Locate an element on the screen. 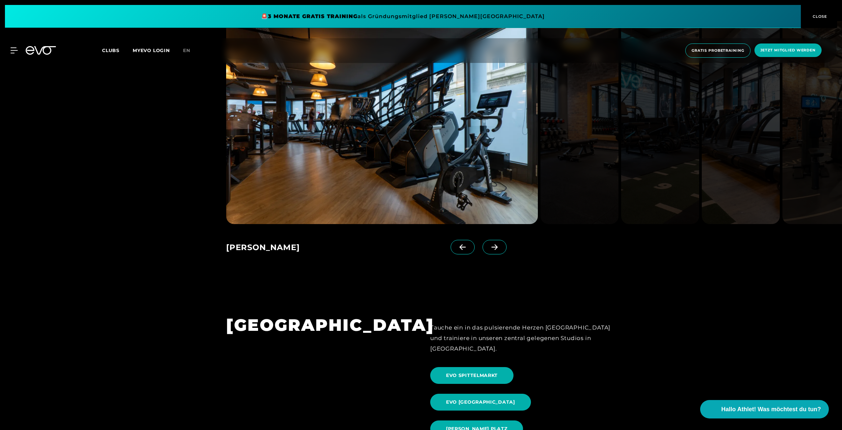  span: Hallo Athlet! Was möchtest du tun? is located at coordinates (771, 409).